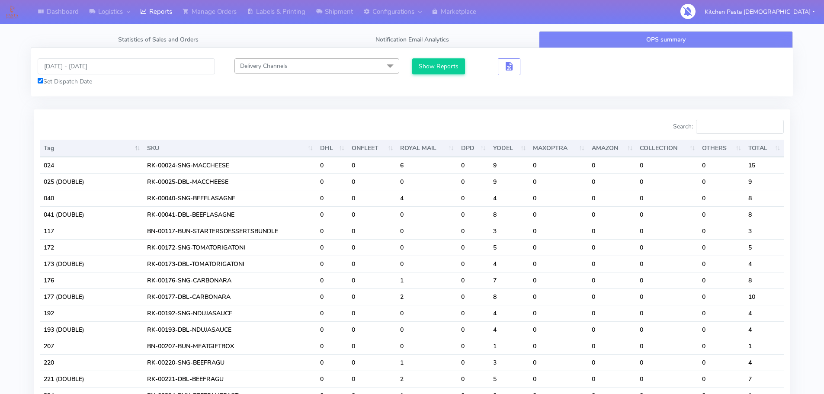  I want to click on th: SKU: activate to sort column ascending, so click(230, 148).